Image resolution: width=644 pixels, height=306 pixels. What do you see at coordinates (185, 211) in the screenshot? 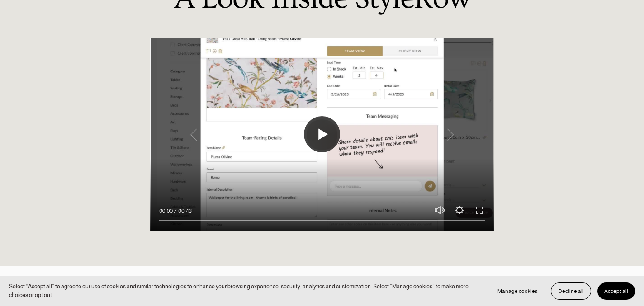
I see `div: Duration` at bounding box center [185, 211].